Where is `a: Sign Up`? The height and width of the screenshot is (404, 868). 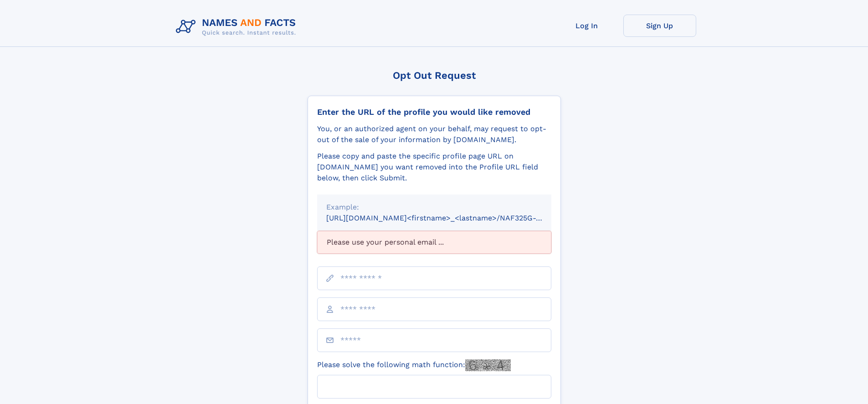 a: Sign Up is located at coordinates (660, 26).